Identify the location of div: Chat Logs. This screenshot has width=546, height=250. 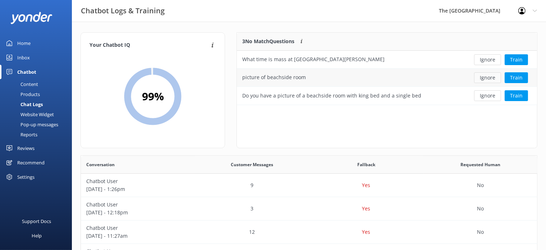
(23, 104).